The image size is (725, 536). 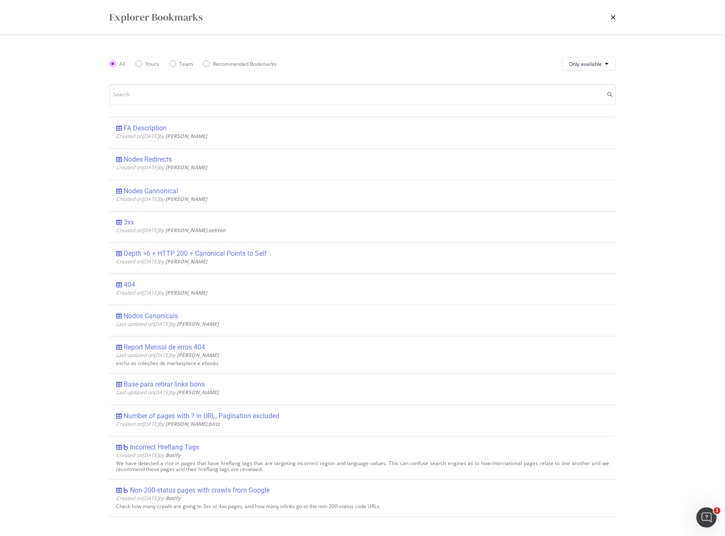 What do you see at coordinates (165, 447) in the screenshot?
I see `div: Incorrect Hreflang Tags` at bounding box center [165, 447].